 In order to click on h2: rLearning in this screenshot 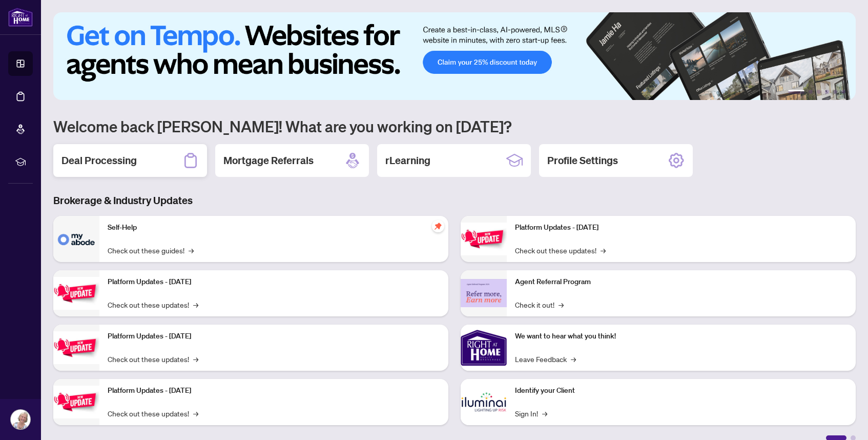, I will do `click(408, 160)`.